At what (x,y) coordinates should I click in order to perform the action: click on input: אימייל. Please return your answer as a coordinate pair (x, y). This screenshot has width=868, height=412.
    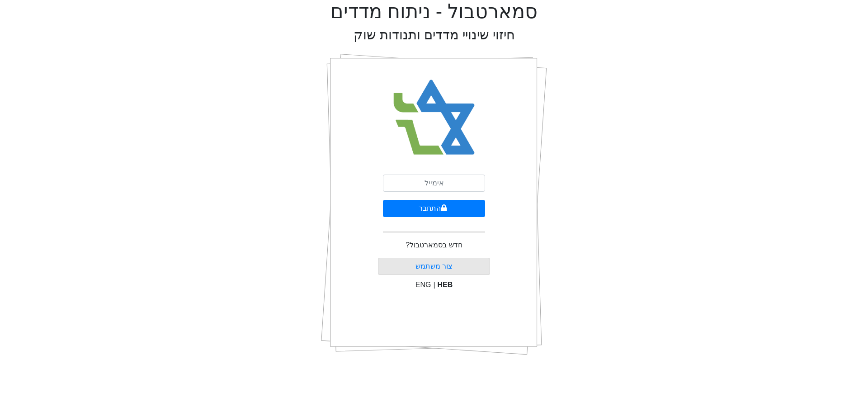
    Looking at the image, I should click on (434, 183).